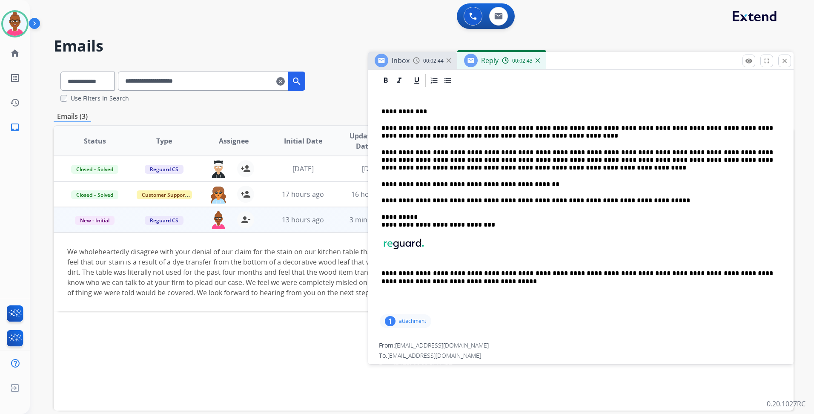 The image size is (814, 414). I want to click on div: From:, so click(580, 345).